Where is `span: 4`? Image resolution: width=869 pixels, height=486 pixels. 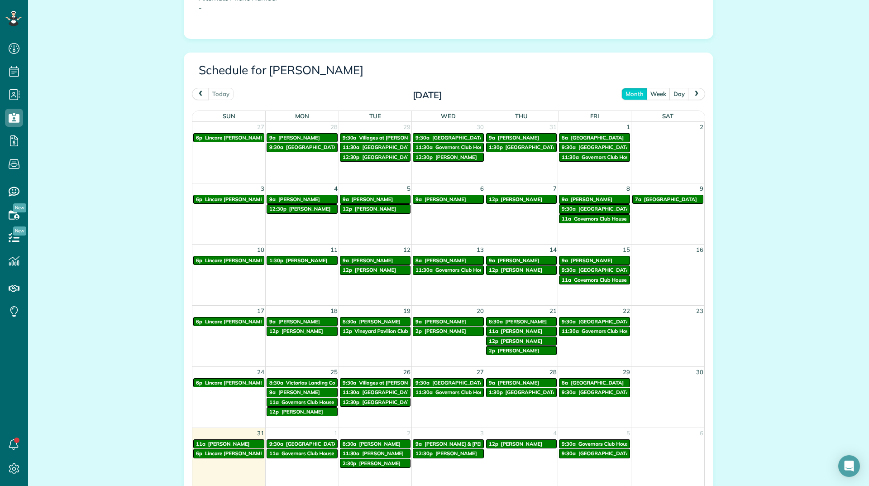 span: 4 is located at coordinates (555, 433).